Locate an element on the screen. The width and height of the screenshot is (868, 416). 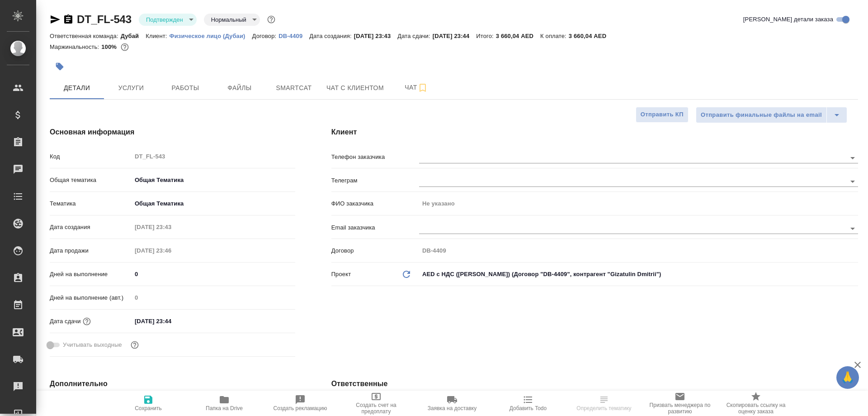
span: Работы is located at coordinates (185, 88).